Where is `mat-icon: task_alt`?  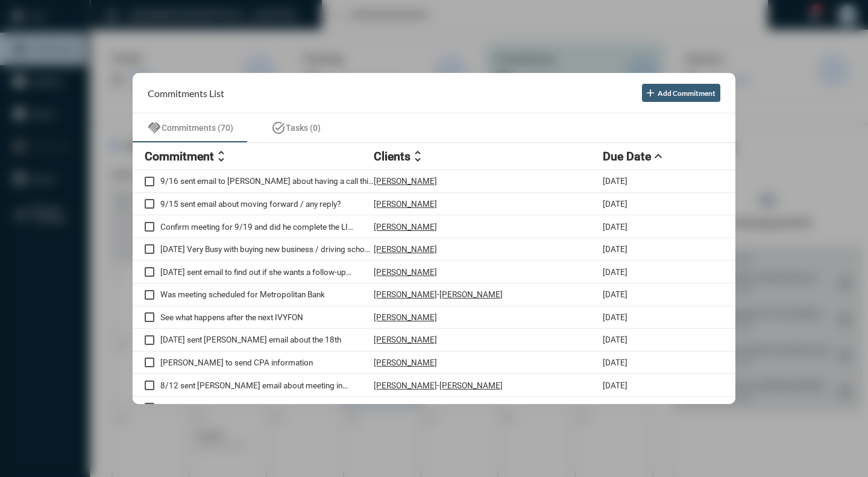
mat-icon: task_alt is located at coordinates (278, 127).